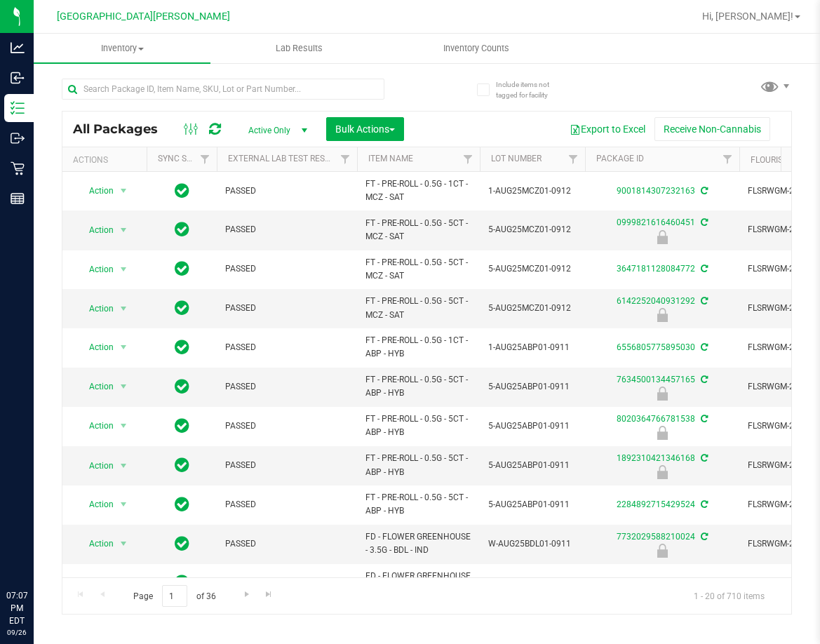 This screenshot has height=644, width=820. Describe the element at coordinates (531, 90) in the screenshot. I see `span: Include items not tagged for facility` at that location.